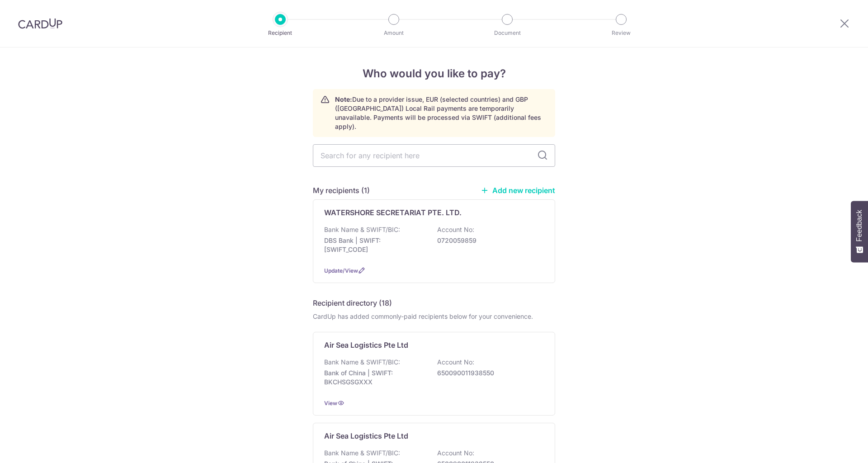 The image size is (868, 463). What do you see at coordinates (331, 403) in the screenshot?
I see `a: View` at bounding box center [331, 403].